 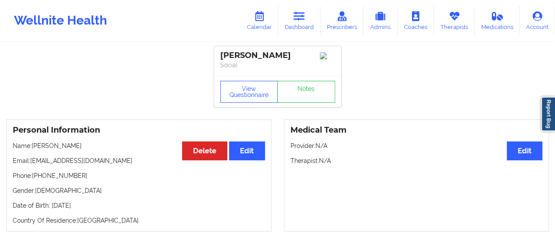 What do you see at coordinates (454, 21) in the screenshot?
I see `a: Therapists` at bounding box center [454, 21].